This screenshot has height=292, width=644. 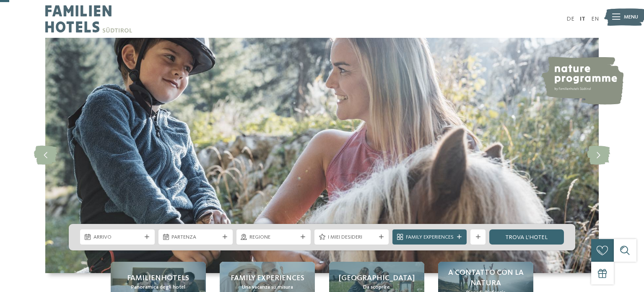 I want to click on span: Una vacanza su misura, so click(x=268, y=287).